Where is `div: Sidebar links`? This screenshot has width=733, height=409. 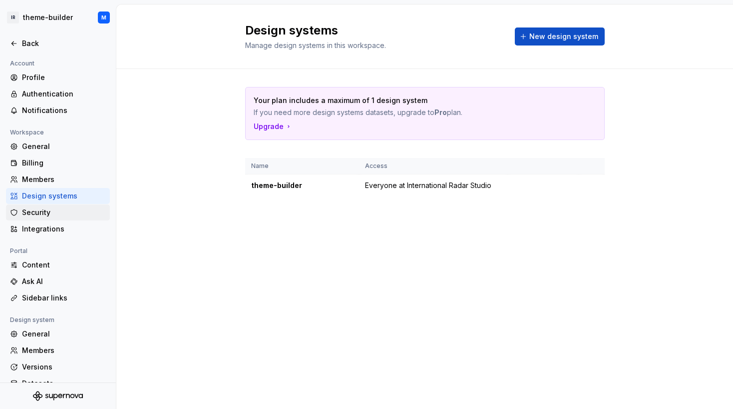
div: Sidebar links is located at coordinates (64, 298).